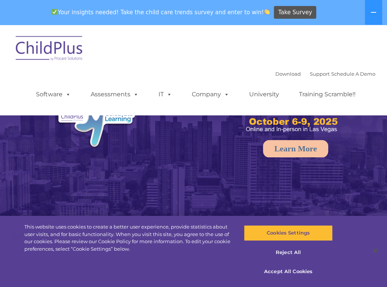  Describe the element at coordinates (295, 12) in the screenshot. I see `a: Take Survey` at that location.